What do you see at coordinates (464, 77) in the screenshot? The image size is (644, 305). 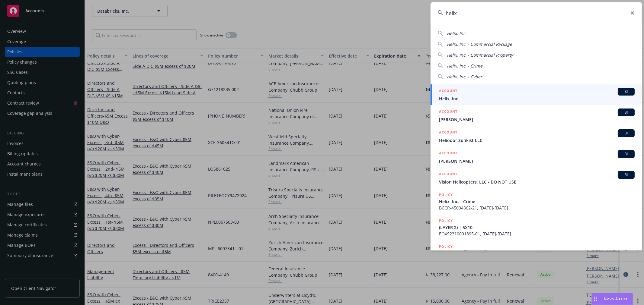 I see `span: Helix, Inc. - Cyber` at bounding box center [464, 77].